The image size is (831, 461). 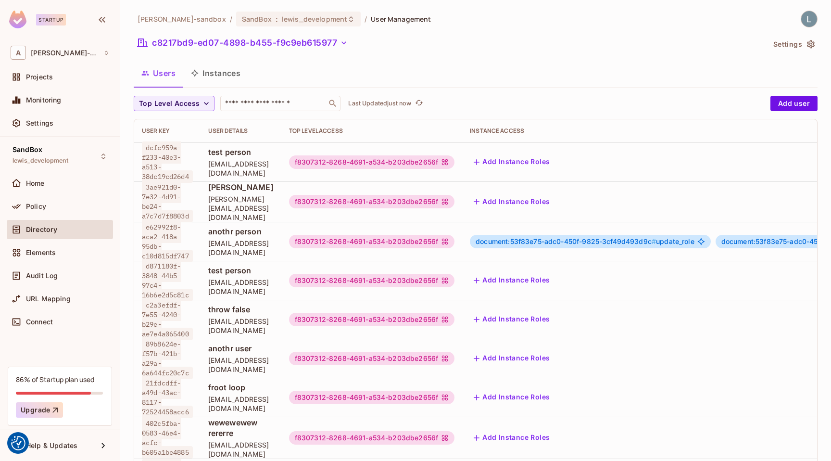 I want to click on span: Projects, so click(x=39, y=77).